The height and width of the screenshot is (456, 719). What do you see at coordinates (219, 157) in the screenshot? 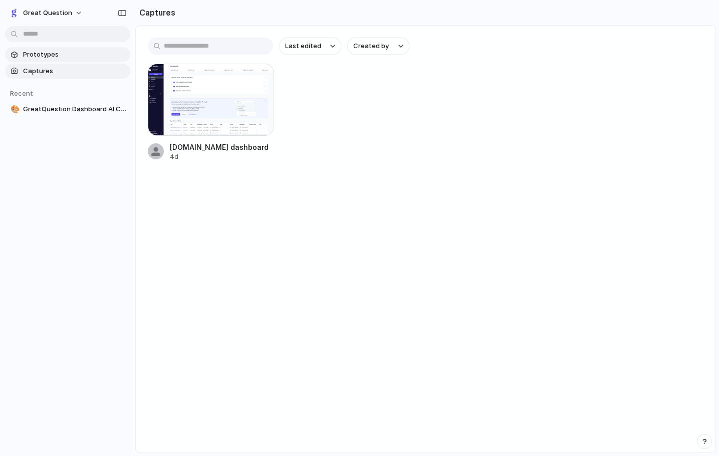
I see `div: 4d` at bounding box center [219, 157].